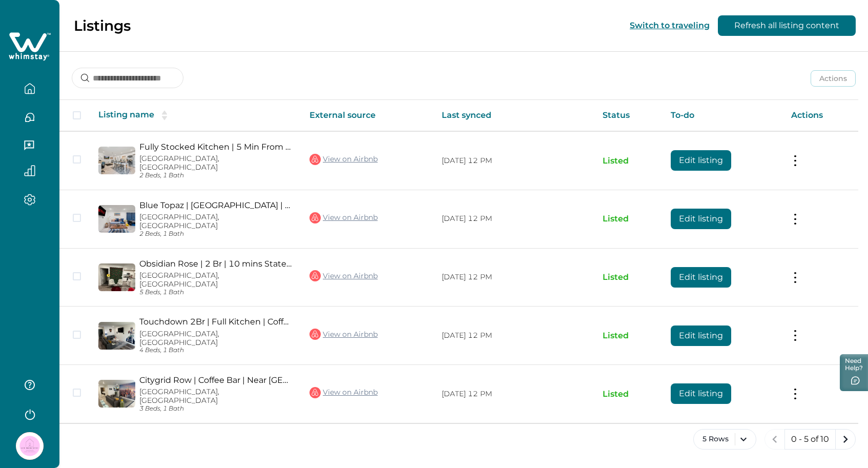 Image resolution: width=868 pixels, height=468 pixels. Describe the element at coordinates (117, 335) in the screenshot. I see `img: propertyImage_Touchdown 2Br | Full Kitchen | Coffee Bar` at that location.